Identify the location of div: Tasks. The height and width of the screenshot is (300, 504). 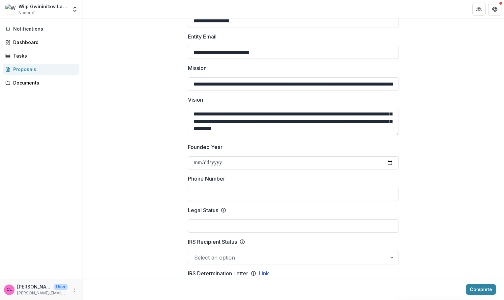
(43, 56).